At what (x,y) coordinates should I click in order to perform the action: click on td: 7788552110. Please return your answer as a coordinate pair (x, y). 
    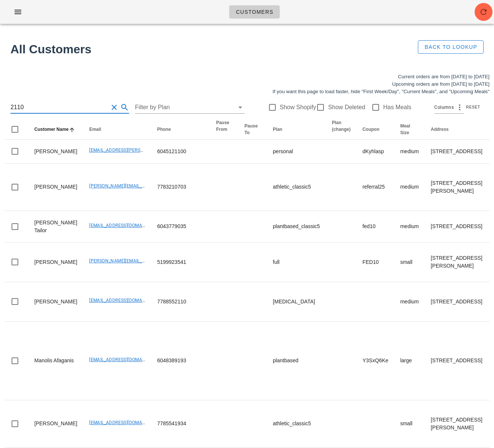
    Looking at the image, I should click on (181, 302).